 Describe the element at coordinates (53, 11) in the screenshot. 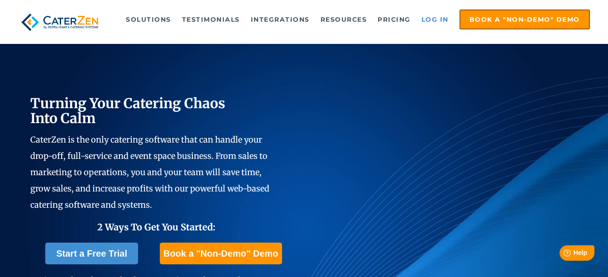

I see `span: Help` at that location.